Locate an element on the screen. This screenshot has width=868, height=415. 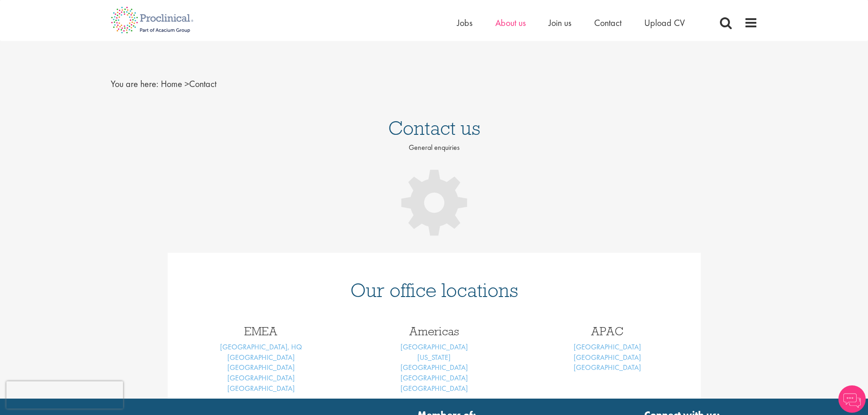
span: Join us is located at coordinates (560, 23).